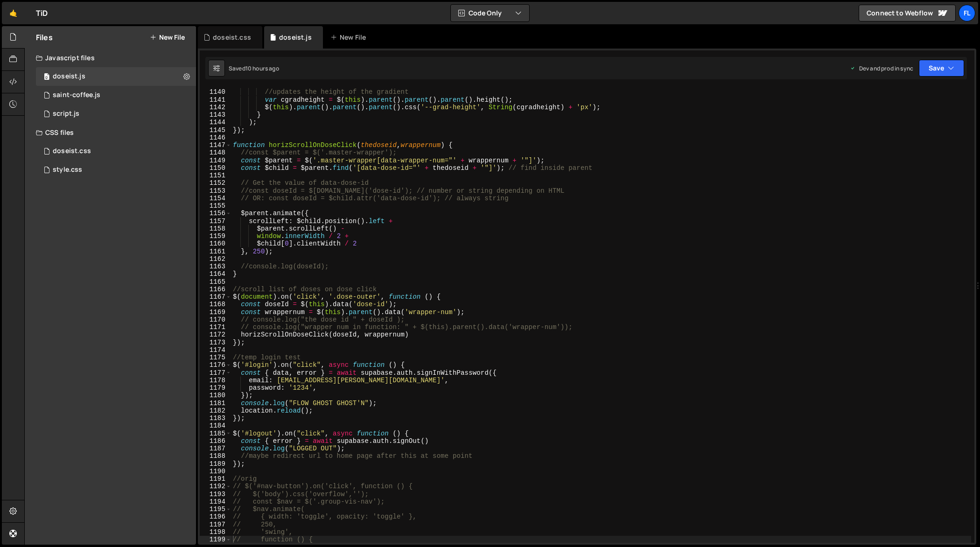 Image resolution: width=980 pixels, height=547 pixels. Describe the element at coordinates (215, 403) in the screenshot. I see `div: 1181` at that location.